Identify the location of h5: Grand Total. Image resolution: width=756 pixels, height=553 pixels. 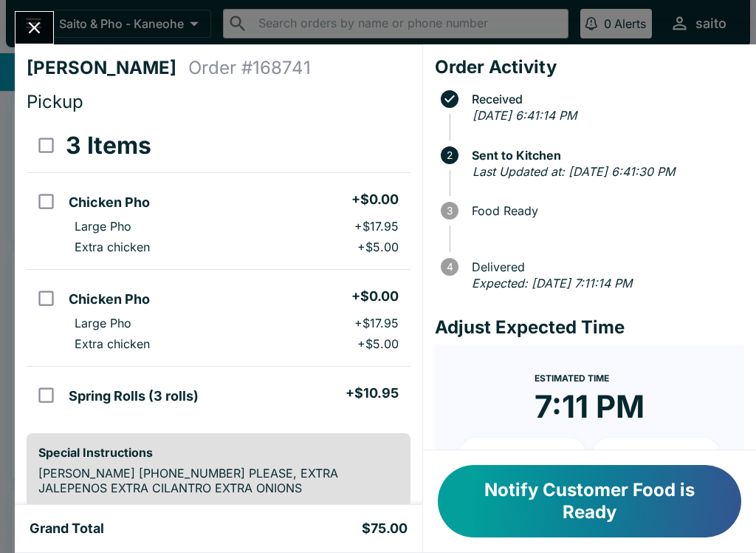
(66, 528).